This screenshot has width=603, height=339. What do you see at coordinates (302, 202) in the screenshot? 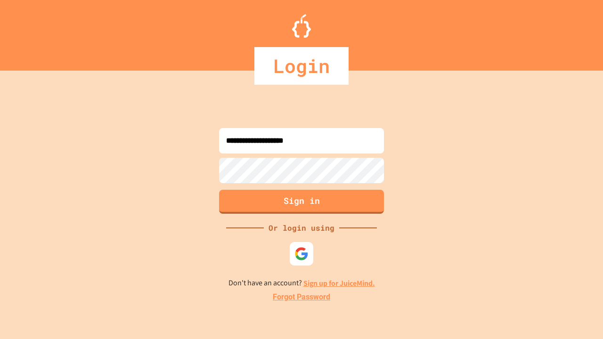
I see `button: Sign in` at bounding box center [302, 202].